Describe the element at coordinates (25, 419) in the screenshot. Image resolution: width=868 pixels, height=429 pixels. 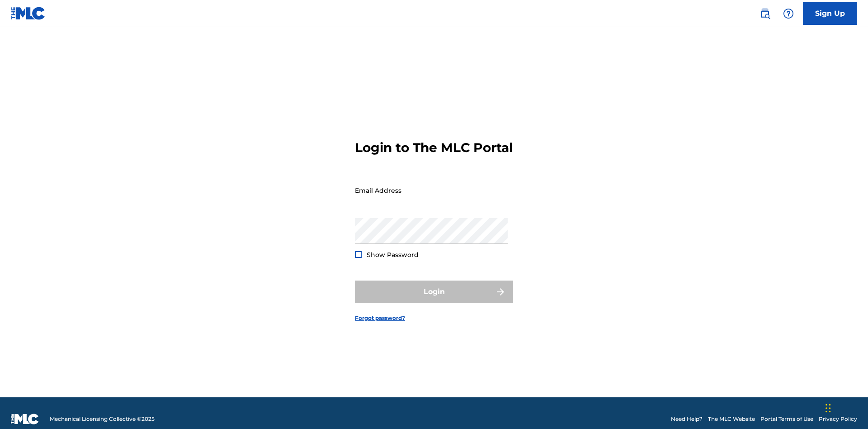
I see `img: logo` at that location.